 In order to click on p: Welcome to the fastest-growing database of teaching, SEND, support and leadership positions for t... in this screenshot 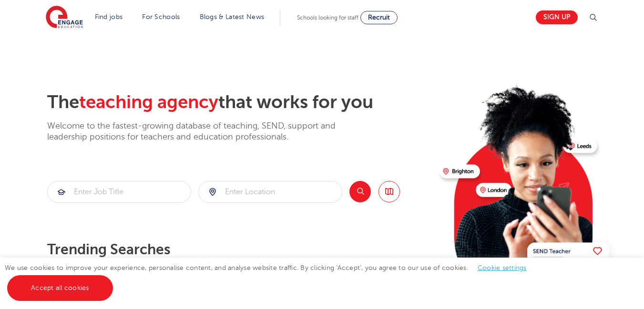, I will do `click(205, 131)`.